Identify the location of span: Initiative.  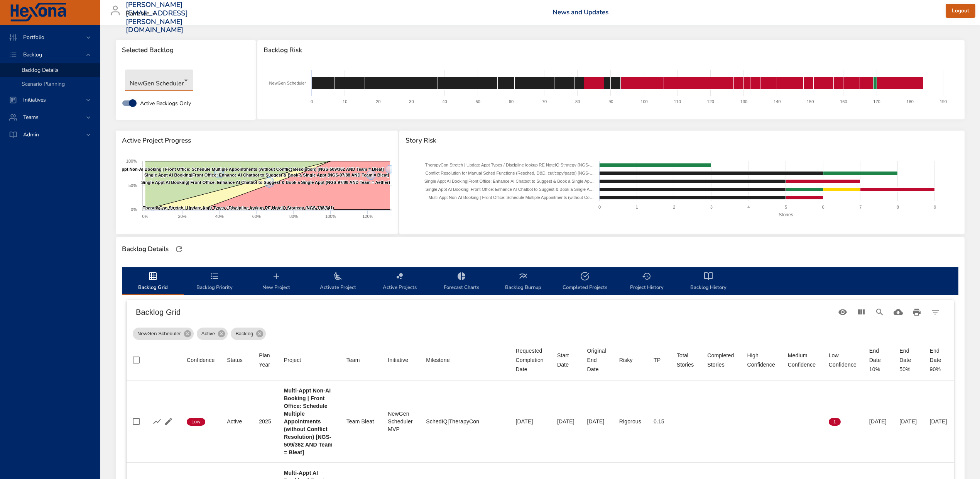
(400, 360).